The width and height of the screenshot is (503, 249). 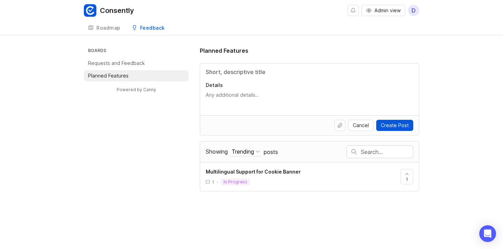 What do you see at coordinates (148, 28) in the screenshot?
I see `a: Feedback` at bounding box center [148, 28].